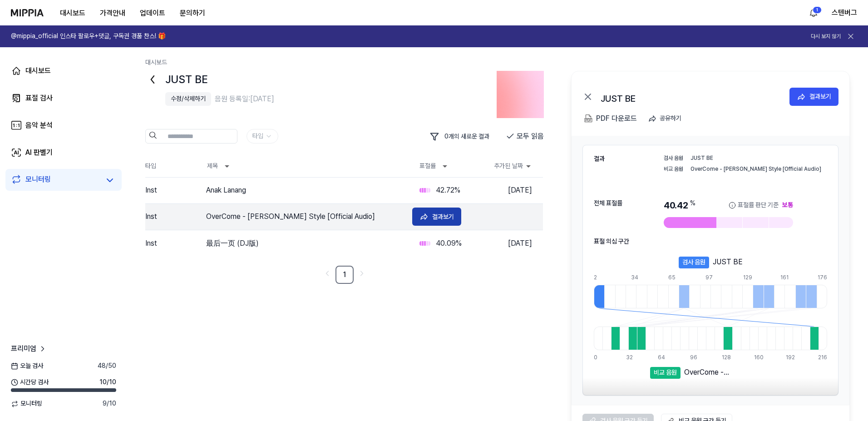 This screenshot has height=421, width=868. I want to click on button: 공유하기, so click(666, 118).